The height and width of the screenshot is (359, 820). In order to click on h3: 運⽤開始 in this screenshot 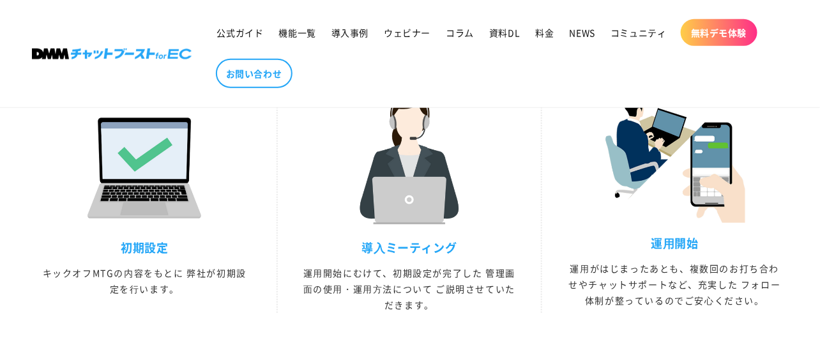, I will do `click(674, 243)`.